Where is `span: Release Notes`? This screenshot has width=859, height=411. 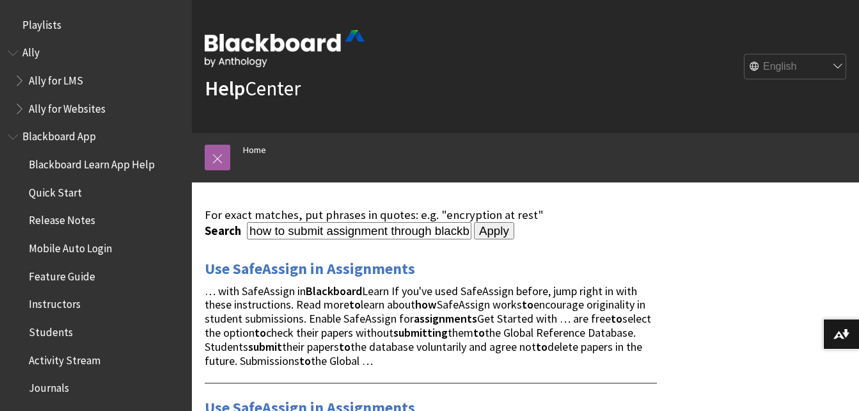
span: Release Notes is located at coordinates (62, 218).